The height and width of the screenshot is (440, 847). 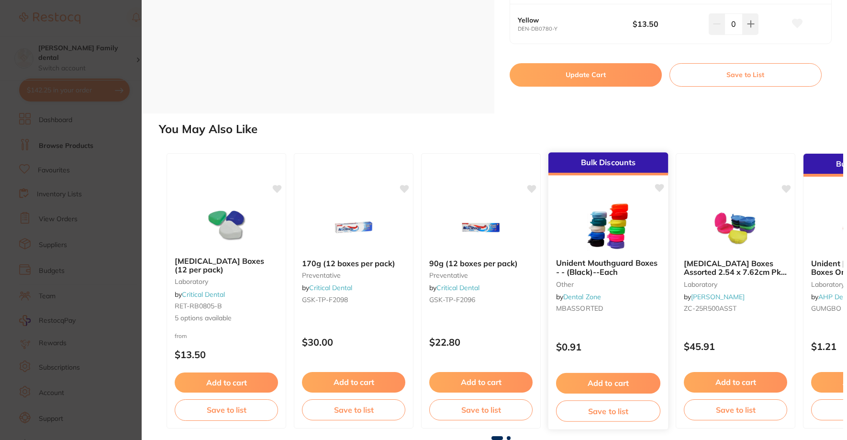 What do you see at coordinates (570, 20) in the screenshot?
I see `b: Yellow` at bounding box center [570, 20].